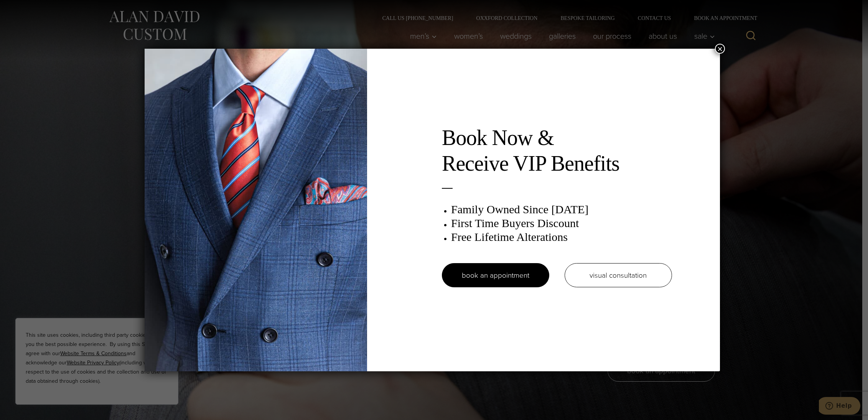 This screenshot has width=868, height=420. I want to click on span: Help, so click(25, 9).